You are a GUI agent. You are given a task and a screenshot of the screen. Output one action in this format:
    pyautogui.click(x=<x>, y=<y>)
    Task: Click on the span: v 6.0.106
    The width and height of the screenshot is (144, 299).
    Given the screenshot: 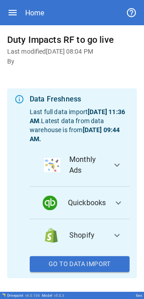 What is the action you would take?
    pyautogui.click(x=32, y=296)
    